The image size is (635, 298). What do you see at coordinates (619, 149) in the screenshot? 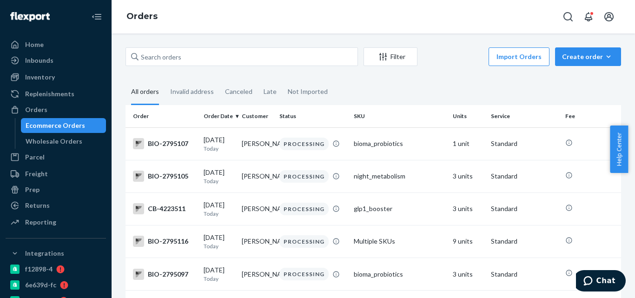
I see `button: Help Center` at bounding box center [619, 149].